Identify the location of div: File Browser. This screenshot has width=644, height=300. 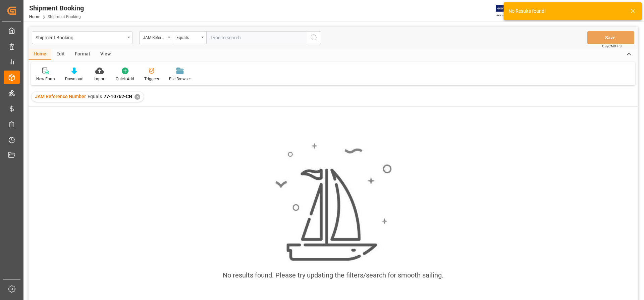
(180, 79).